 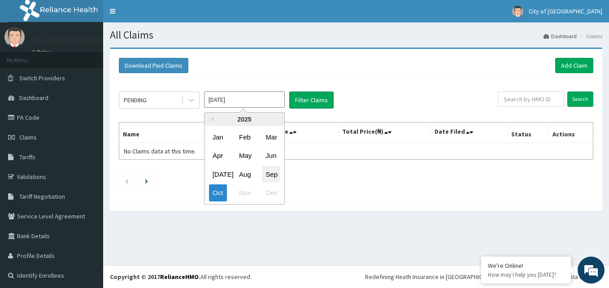 I want to click on div: We're Online!, so click(x=526, y=265).